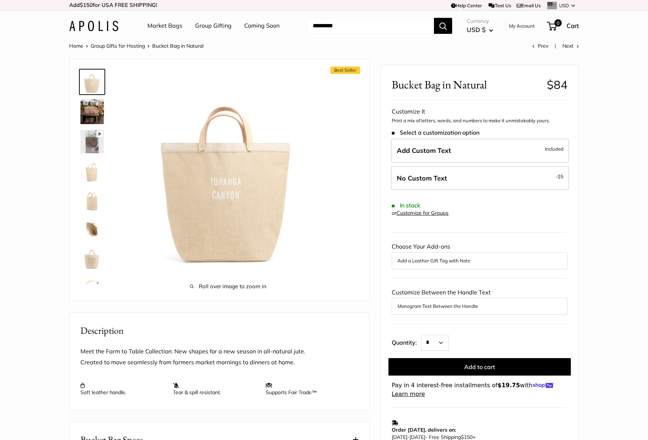  I want to click on span: Roll over image to zoom in, so click(228, 286).